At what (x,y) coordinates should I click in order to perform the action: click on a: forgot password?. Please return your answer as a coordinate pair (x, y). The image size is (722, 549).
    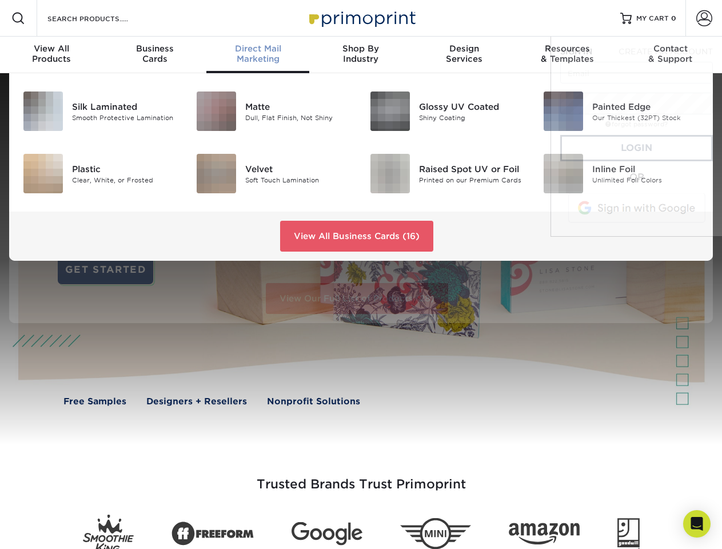
    Looking at the image, I should click on (636, 124).